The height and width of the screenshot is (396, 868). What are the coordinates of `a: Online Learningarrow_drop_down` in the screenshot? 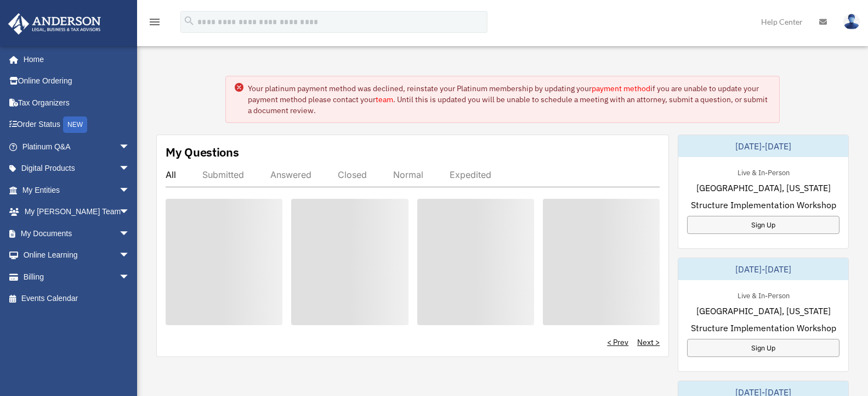 It's located at (77, 255).